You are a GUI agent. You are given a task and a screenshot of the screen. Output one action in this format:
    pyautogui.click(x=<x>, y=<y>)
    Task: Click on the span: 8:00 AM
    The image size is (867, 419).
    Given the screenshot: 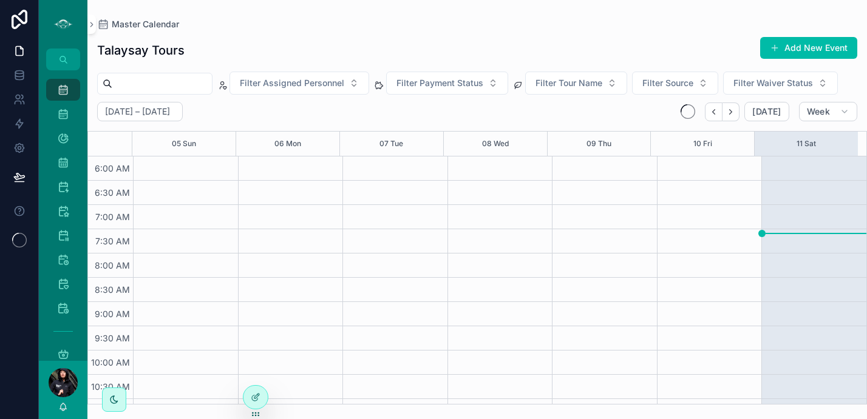 What is the action you would take?
    pyautogui.click(x=112, y=265)
    